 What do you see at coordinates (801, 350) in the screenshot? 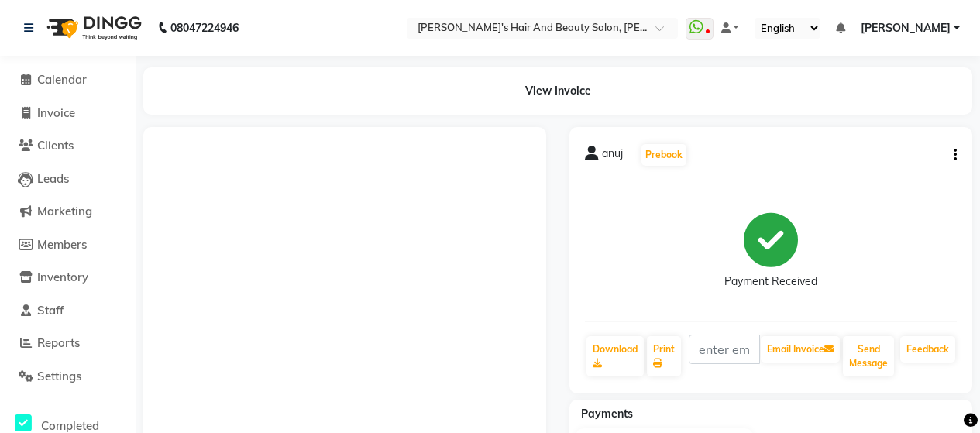
I see `button: Email Invoice` at bounding box center [801, 350].